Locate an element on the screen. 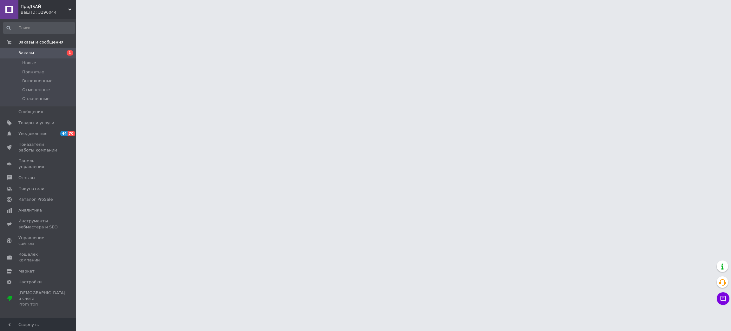 The image size is (731, 331). span: Каталог ProSale is located at coordinates (36, 199).